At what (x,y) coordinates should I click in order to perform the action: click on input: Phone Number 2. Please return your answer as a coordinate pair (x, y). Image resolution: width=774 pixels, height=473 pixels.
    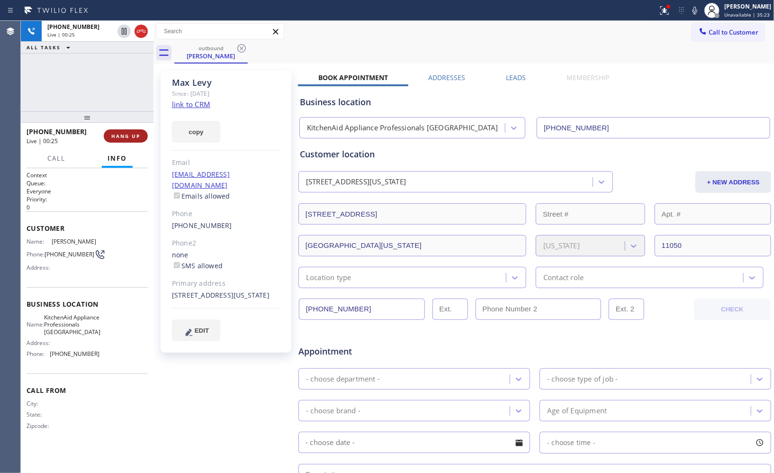
    Looking at the image, I should click on (539, 309).